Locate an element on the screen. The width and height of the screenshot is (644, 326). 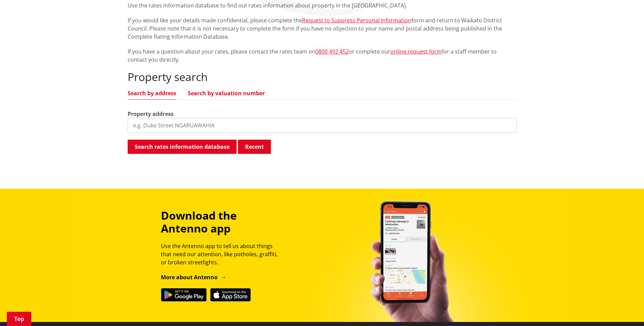
a: Top is located at coordinates (19, 319).